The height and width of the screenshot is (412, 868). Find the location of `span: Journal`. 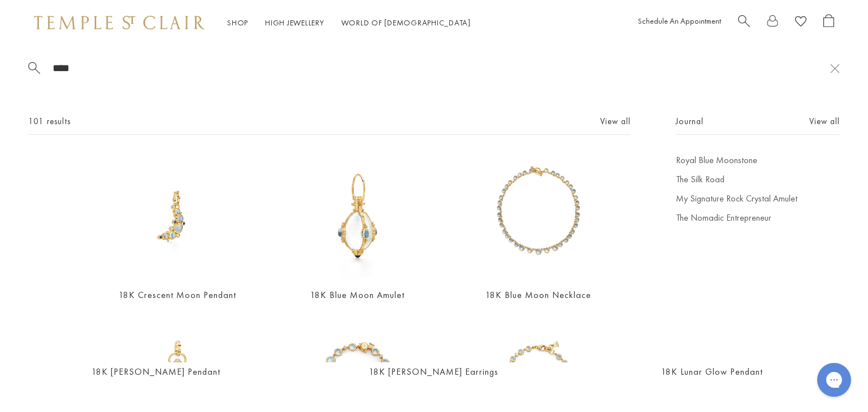

span: Journal is located at coordinates (689, 122).